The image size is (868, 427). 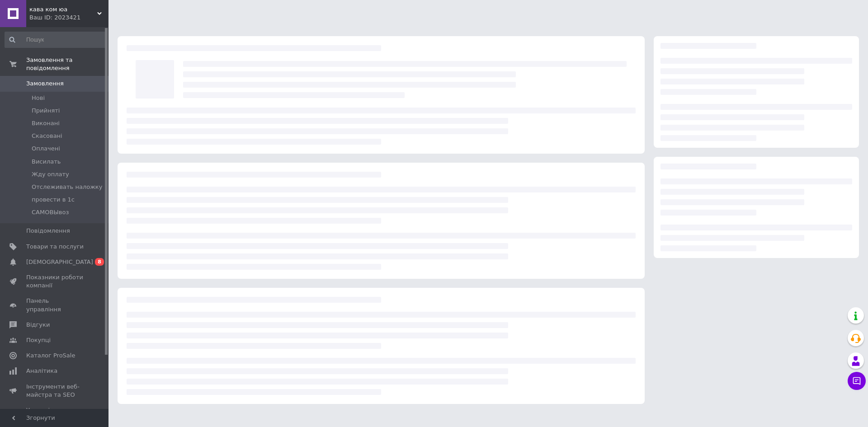 I want to click on span: Скасовані, so click(x=47, y=136).